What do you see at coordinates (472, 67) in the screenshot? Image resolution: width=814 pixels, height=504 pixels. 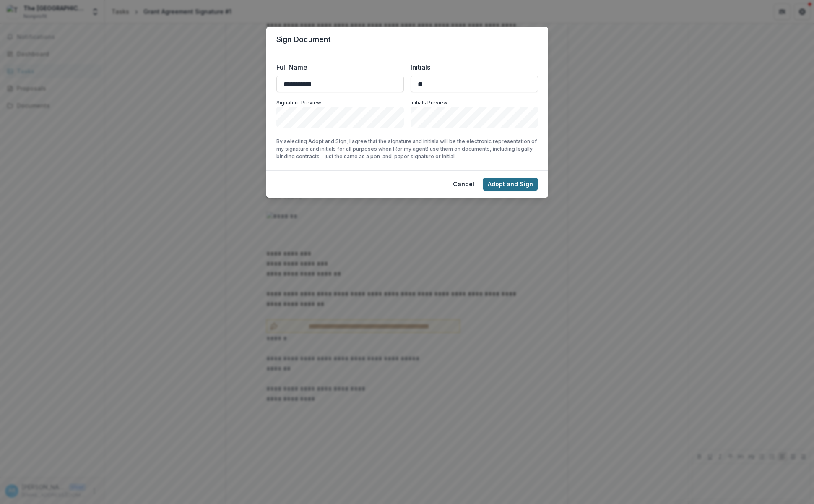 I see `label: Initials` at bounding box center [472, 67].